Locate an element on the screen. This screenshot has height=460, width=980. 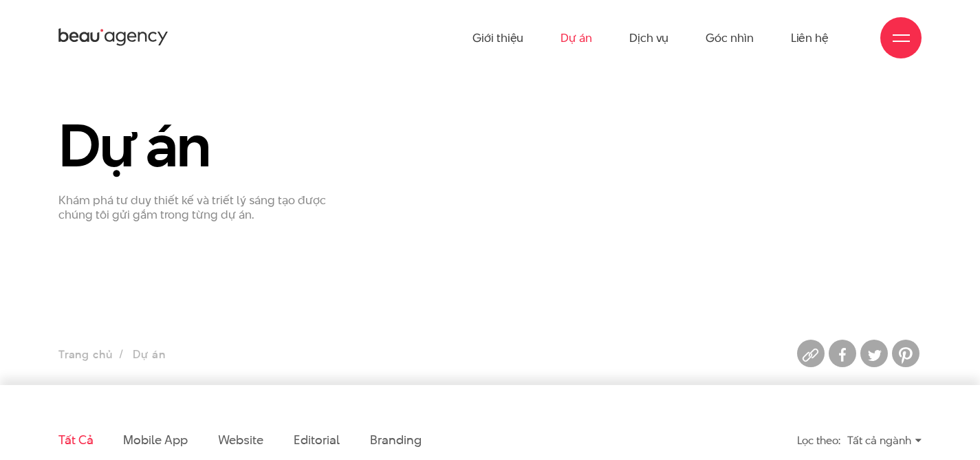
a: Editorial is located at coordinates (317, 440).